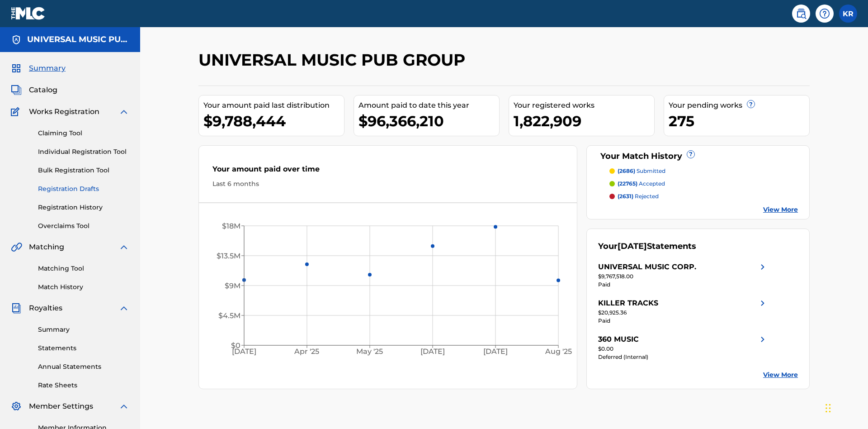 Image resolution: width=868 pixels, height=429 pixels. I want to click on div: Your Match History, so click(698, 156).